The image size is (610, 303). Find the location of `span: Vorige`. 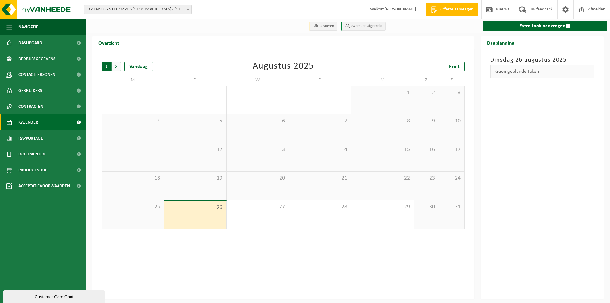

span: Vorige is located at coordinates (106, 66).